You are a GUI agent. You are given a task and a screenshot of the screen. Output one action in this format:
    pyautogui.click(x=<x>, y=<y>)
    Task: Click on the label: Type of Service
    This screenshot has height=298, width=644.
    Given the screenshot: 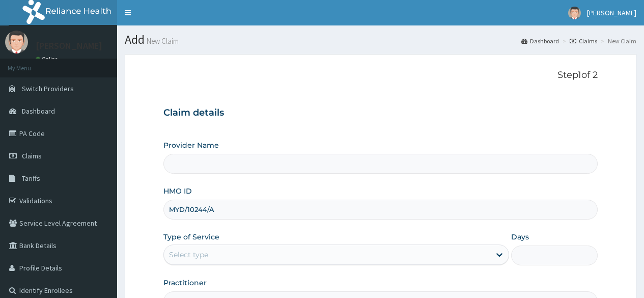 What is the action you would take?
    pyautogui.click(x=192, y=237)
    